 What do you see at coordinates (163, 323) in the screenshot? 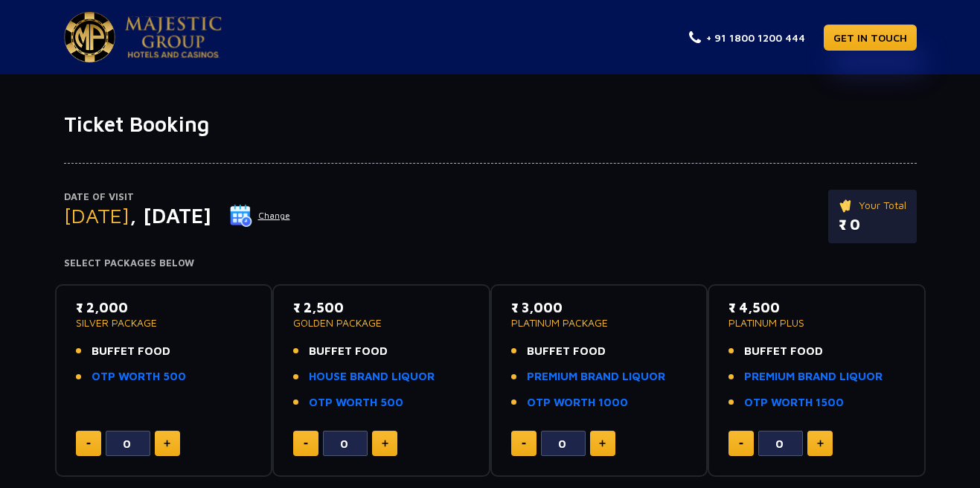
I see `p: SILVER PACKAGE` at bounding box center [163, 323].